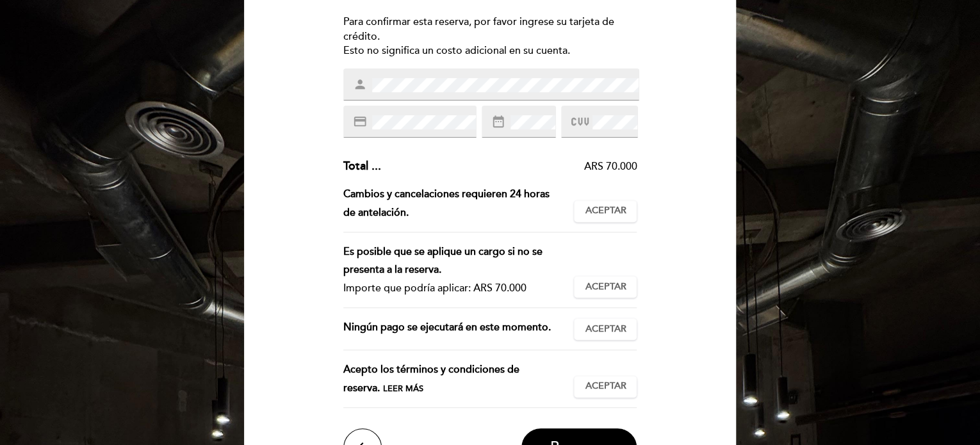 This screenshot has width=980, height=445. What do you see at coordinates (362, 166) in the screenshot?
I see `span: Total ...` at bounding box center [362, 166].